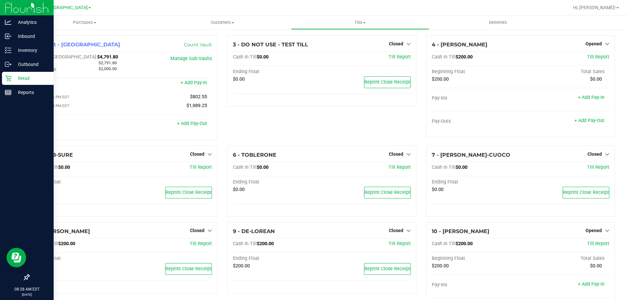  I want to click on span: 3 - DO NOT USE - TEST TILL, so click(270, 44).